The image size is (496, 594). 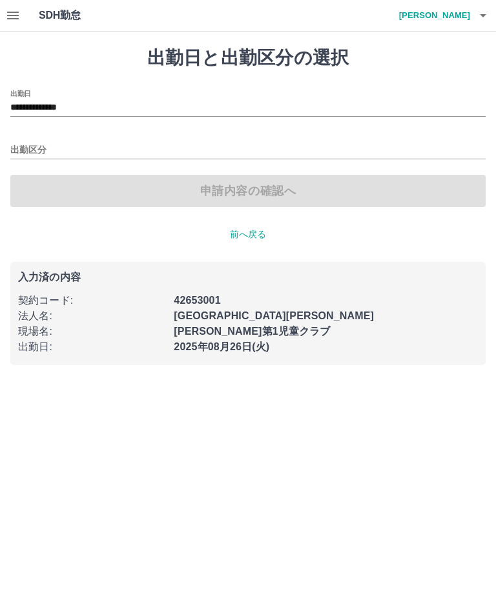 I want to click on p: 現場名 :, so click(x=92, y=332).